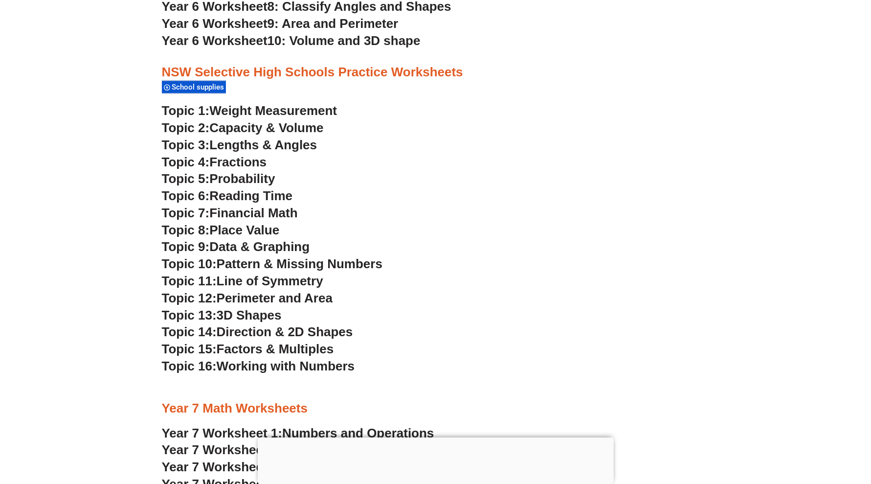 This screenshot has width=871, height=484. I want to click on h3: Year 7 Math Worksheets, so click(436, 408).